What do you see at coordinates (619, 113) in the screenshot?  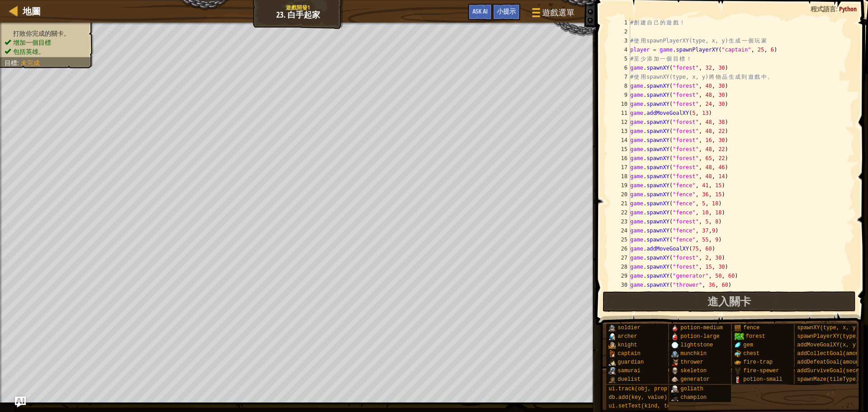 I see `div: 11` at bounding box center [619, 113].